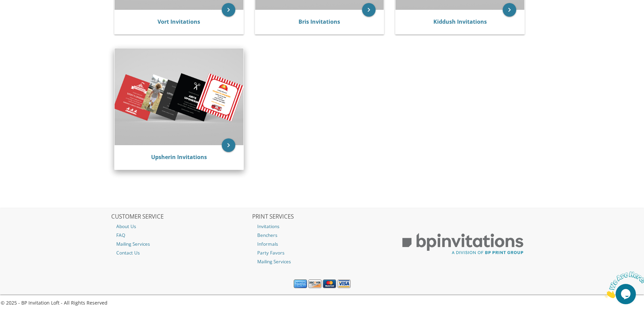 The width and height of the screenshot is (644, 311). Describe the element at coordinates (179, 96) in the screenshot. I see `img: Upsherin Invitations` at that location.